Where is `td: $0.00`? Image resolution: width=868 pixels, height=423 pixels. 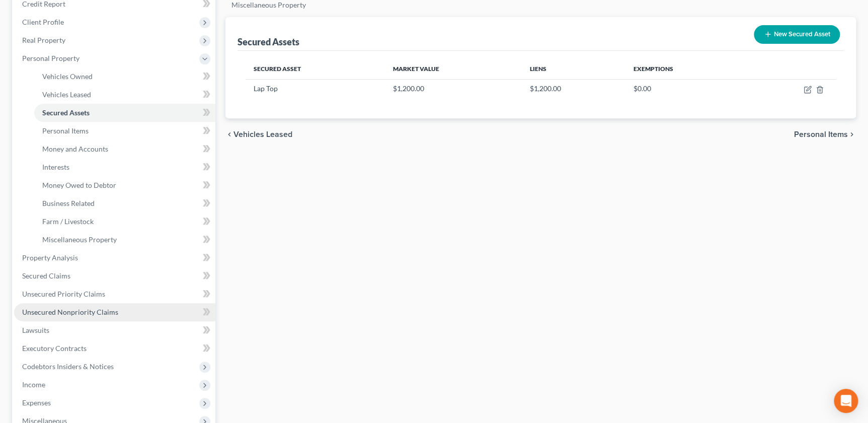
td: $0.00 is located at coordinates (686, 89).